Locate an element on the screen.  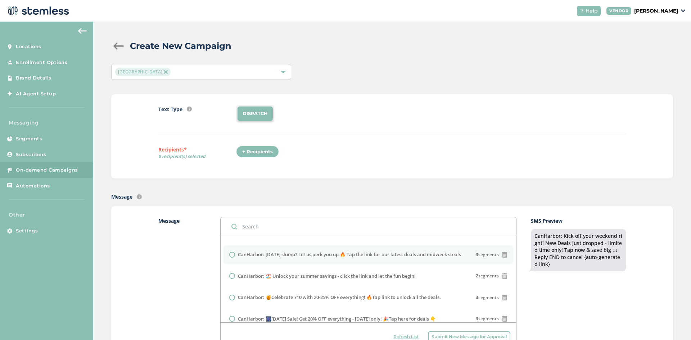
span: Refresh List is located at coordinates (406, 337).